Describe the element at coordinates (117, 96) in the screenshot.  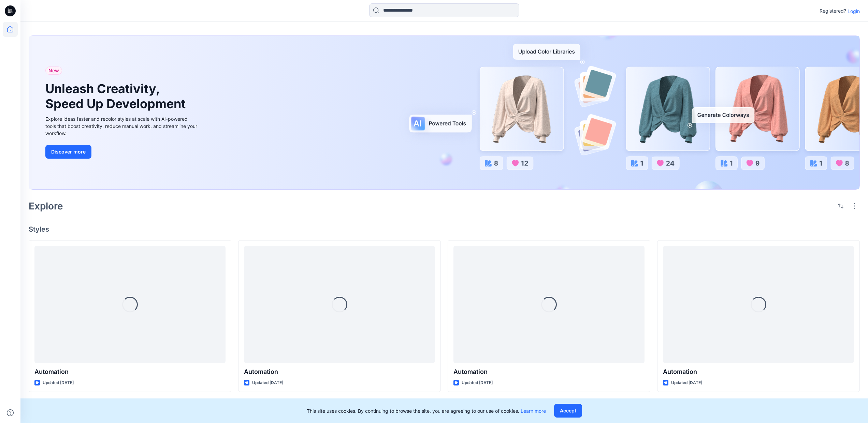
I see `h1: Unleash Creativity, Speed Up Development` at that location.